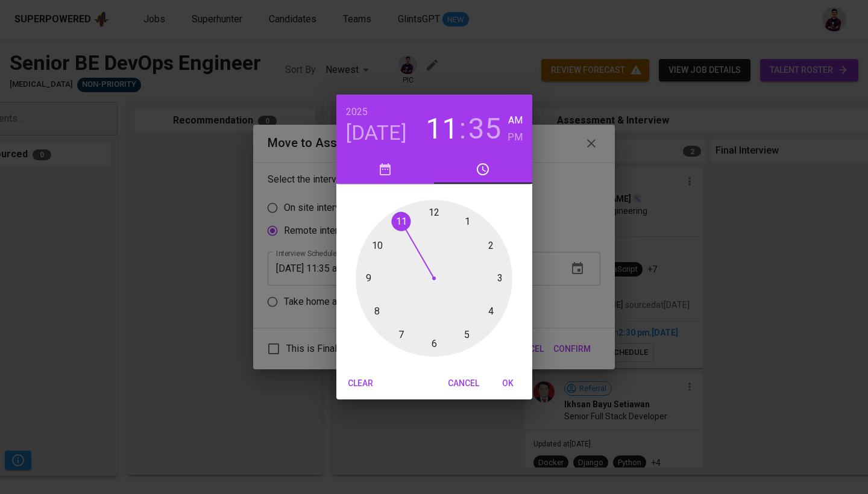 The image size is (868, 494). Describe the element at coordinates (464, 383) in the screenshot. I see `button: Cancel` at that location.